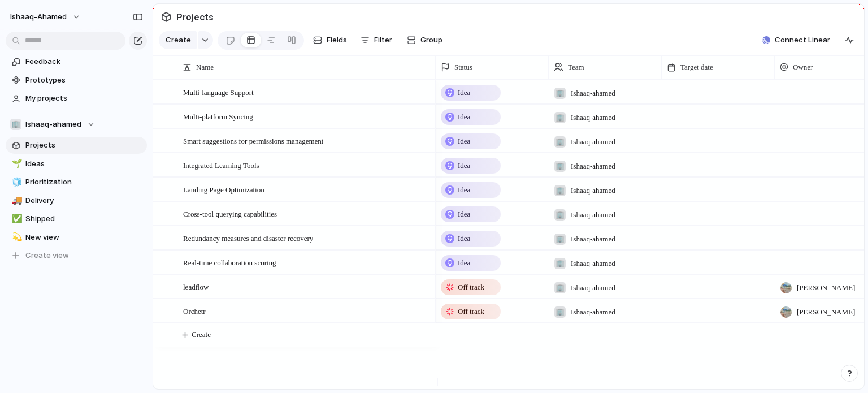  I want to click on a: 💫New view, so click(76, 238).